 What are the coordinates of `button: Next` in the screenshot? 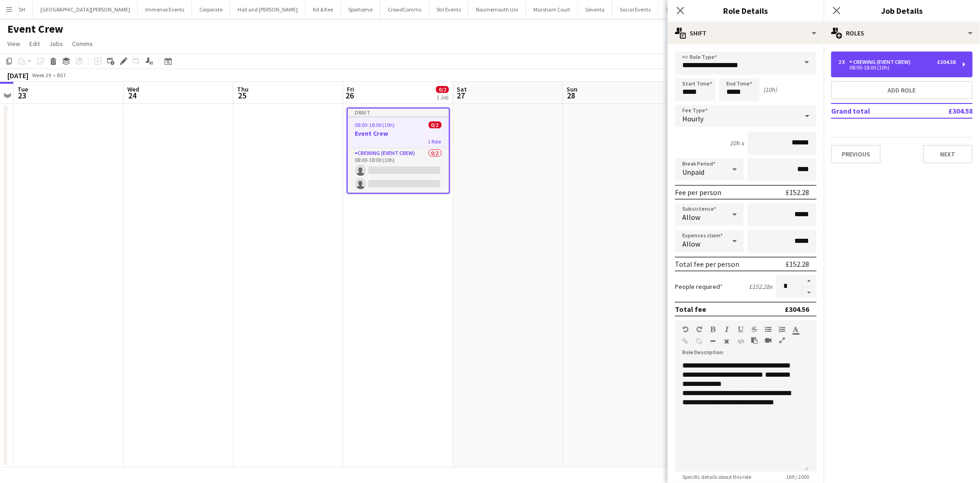 It's located at (948, 154).